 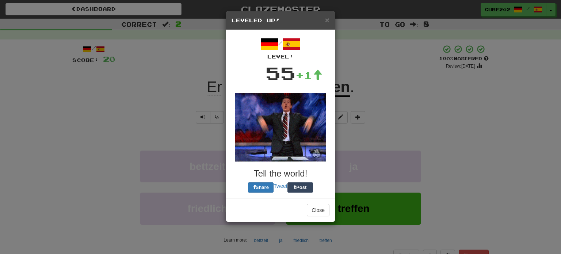 What do you see at coordinates (261, 187) in the screenshot?
I see `button: Share` at bounding box center [261, 187].